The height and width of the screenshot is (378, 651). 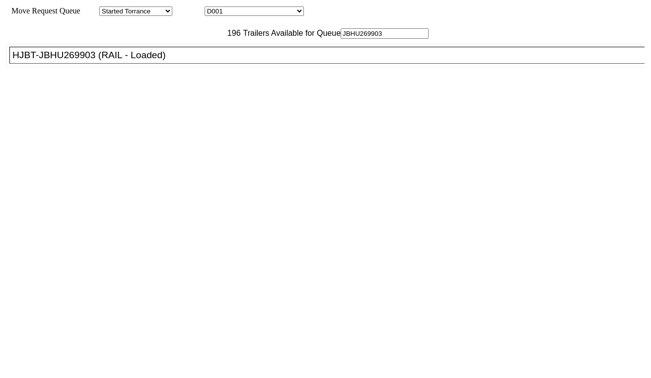 What do you see at coordinates (291, 33) in the screenshot?
I see `span: Trailers Available for Queue` at bounding box center [291, 33].